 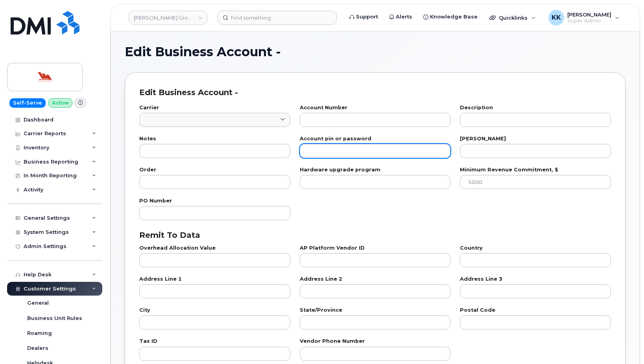 I want to click on label: Address Line 3, so click(x=535, y=279).